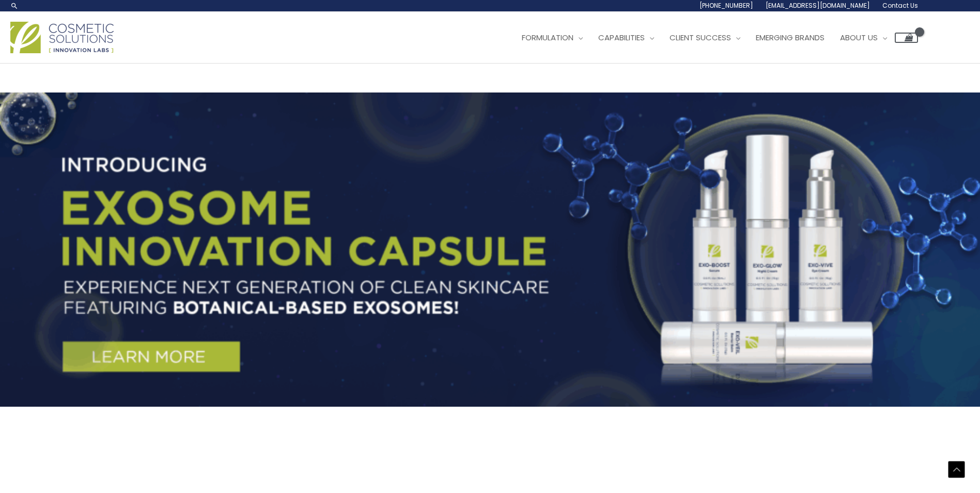 The image size is (980, 493). What do you see at coordinates (712, 38) in the screenshot?
I see `nav: Site Navigation` at bounding box center [712, 38].